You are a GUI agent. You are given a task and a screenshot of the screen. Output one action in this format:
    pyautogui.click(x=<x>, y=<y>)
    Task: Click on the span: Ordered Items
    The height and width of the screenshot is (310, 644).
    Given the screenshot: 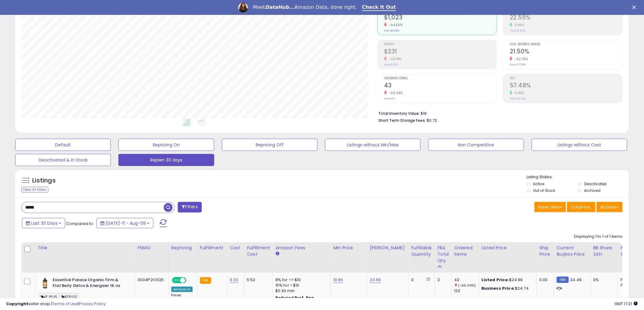 What is the action you would take?
    pyautogui.click(x=440, y=79)
    